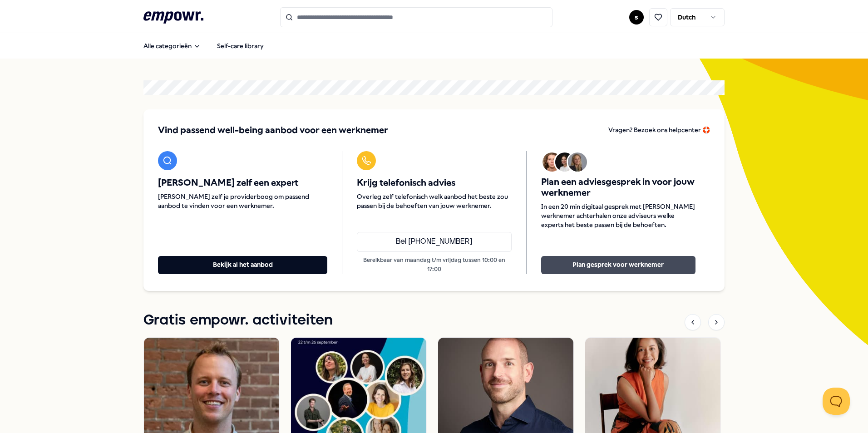 The image size is (868, 433). What do you see at coordinates (659, 130) in the screenshot?
I see `span: Vragen? Bezoek ons helpcenter 🛟` at bounding box center [659, 130].